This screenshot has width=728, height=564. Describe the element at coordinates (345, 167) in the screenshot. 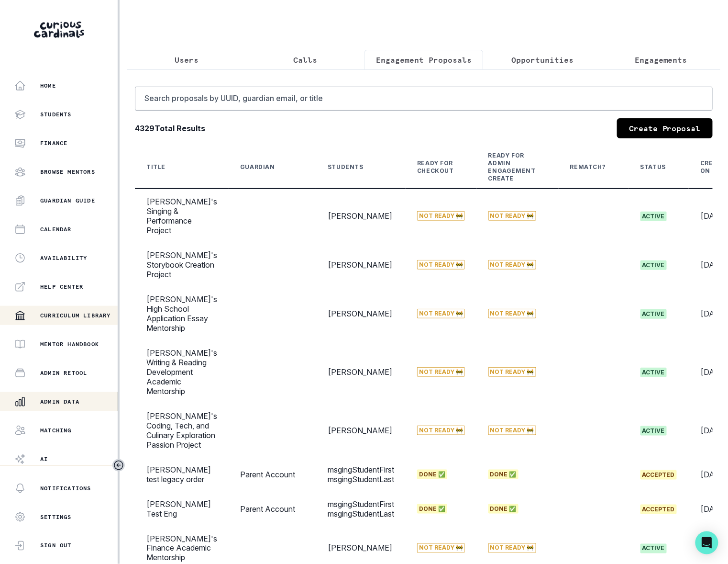

I see `div: Students` at that location.